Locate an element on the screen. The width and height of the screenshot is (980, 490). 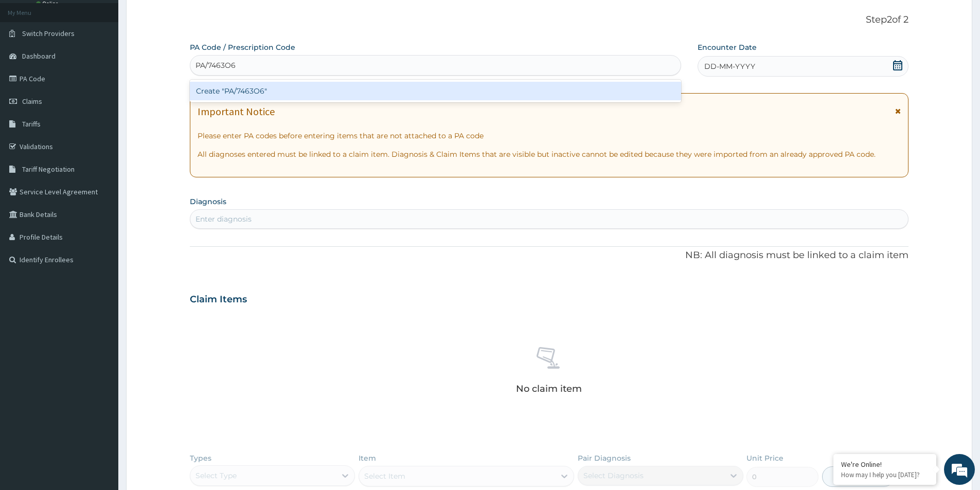
p: How may I help you today? is located at coordinates (885, 475).